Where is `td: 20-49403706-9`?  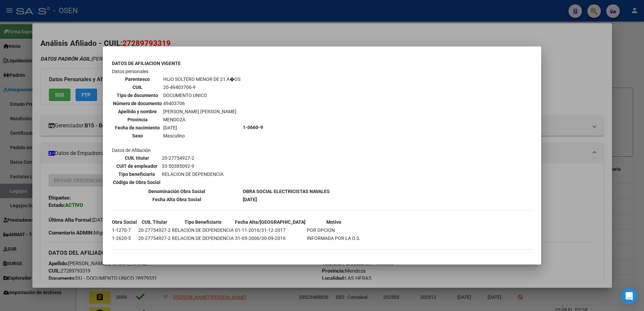
td: 20-49403706-9 is located at coordinates (202, 87).